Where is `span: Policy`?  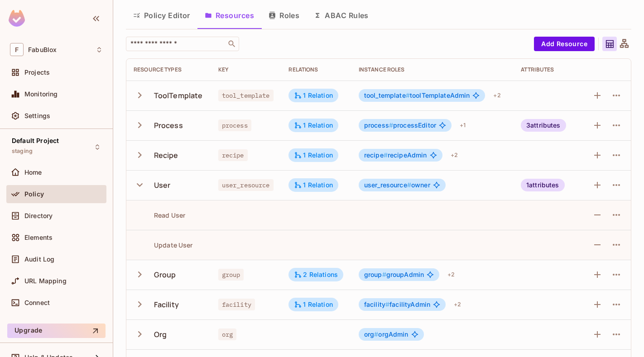 span: Policy is located at coordinates (34, 194).